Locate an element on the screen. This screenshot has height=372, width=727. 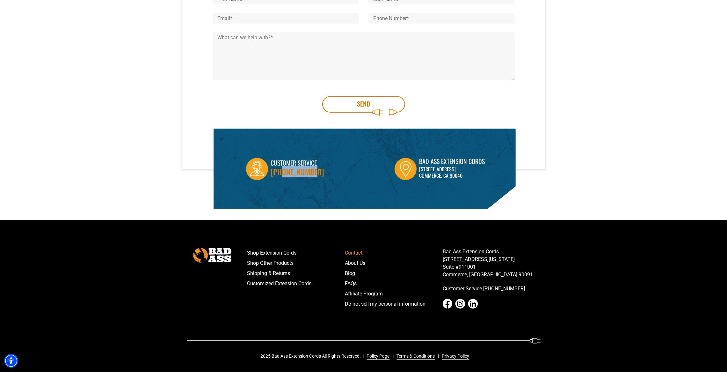
a: Facebook - open in a new tab is located at coordinates (448, 303).